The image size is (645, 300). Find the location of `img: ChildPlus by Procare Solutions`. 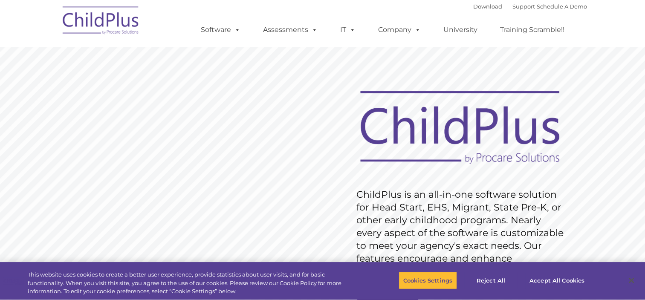

img: ChildPlus by Procare Solutions is located at coordinates (101, 22).